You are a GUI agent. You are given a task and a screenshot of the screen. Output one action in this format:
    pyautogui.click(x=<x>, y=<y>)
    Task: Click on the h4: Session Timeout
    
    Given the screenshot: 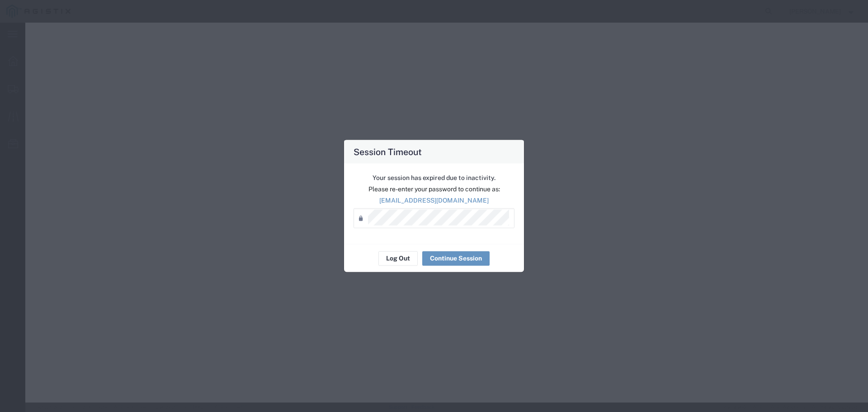 What is the action you would take?
    pyautogui.click(x=387, y=151)
    